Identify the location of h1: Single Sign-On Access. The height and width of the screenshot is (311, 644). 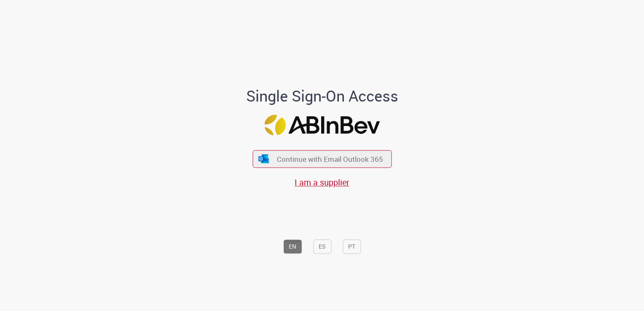
(322, 96).